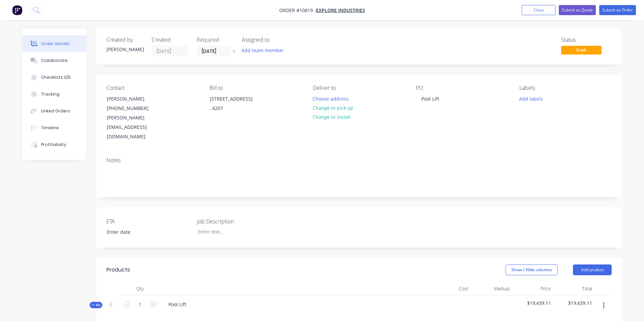 The image size is (644, 321). Describe the element at coordinates (118, 270) in the screenshot. I see `div: Products` at that location.